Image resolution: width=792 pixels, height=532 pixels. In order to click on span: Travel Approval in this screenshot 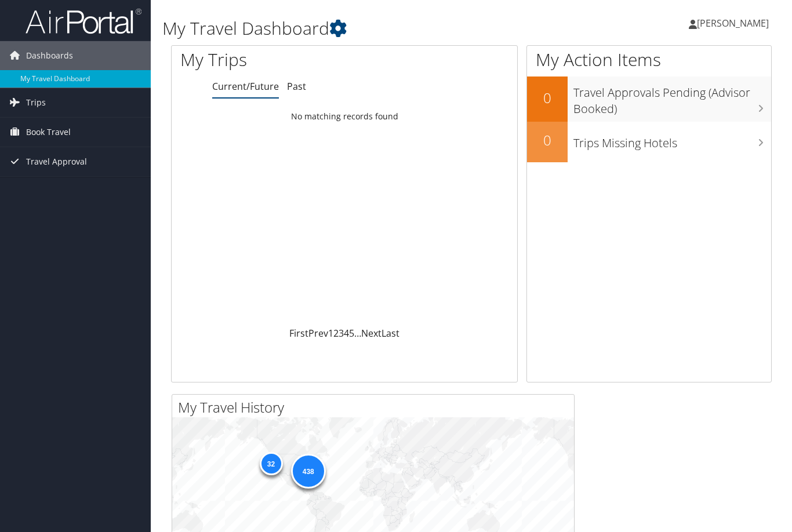, I will do `click(56, 162)`.